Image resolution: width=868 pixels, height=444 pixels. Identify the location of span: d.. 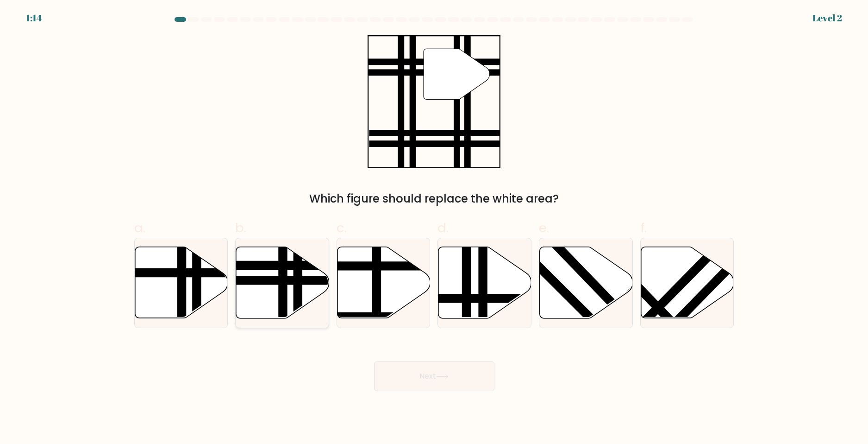
(443, 228).